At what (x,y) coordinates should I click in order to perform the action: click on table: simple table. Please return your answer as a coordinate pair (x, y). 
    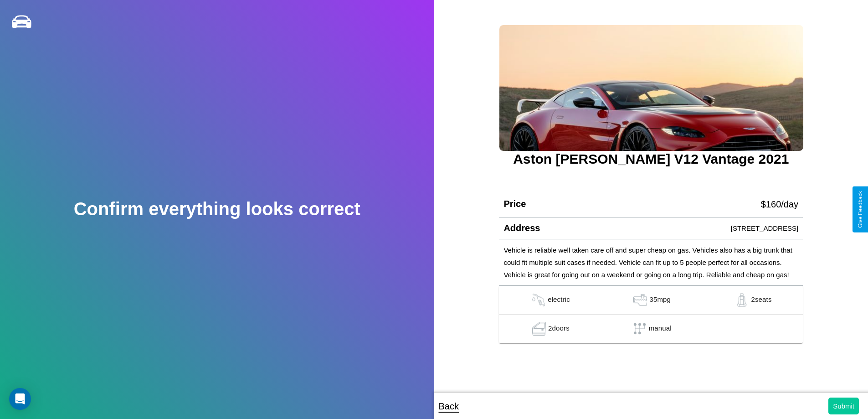
    Looking at the image, I should click on (651, 315).